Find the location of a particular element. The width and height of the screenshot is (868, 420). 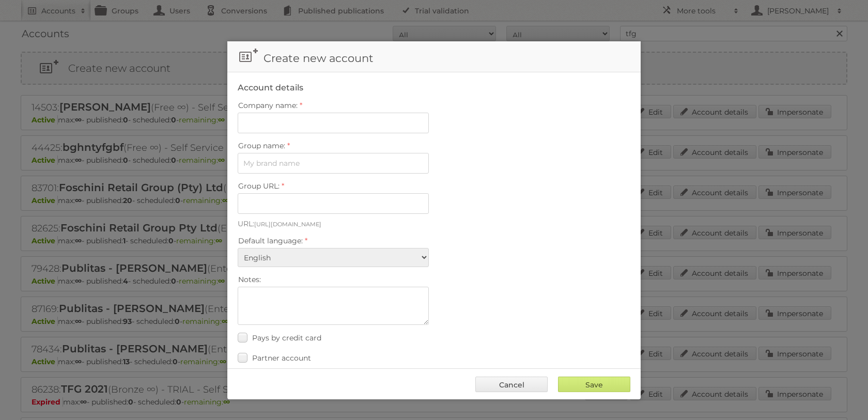

input: My brand name is located at coordinates (333, 163).